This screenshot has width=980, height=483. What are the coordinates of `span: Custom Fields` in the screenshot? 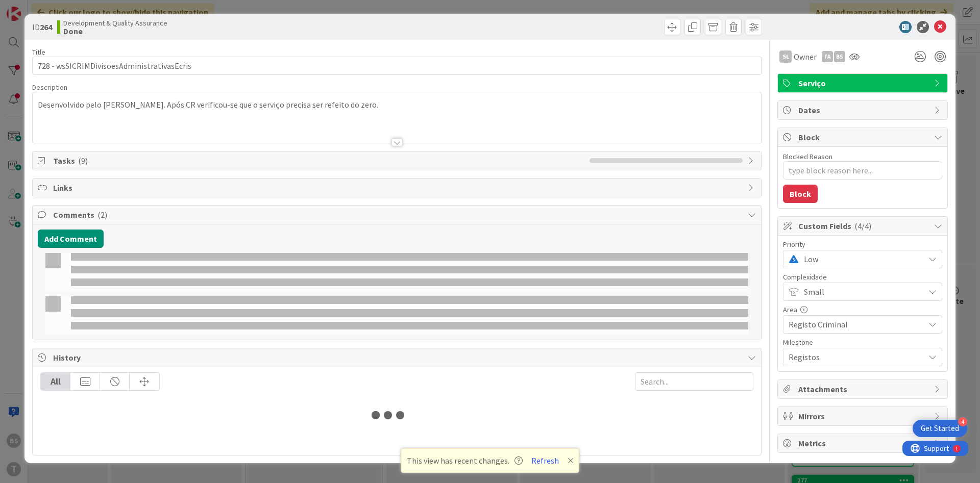 It's located at (864, 226).